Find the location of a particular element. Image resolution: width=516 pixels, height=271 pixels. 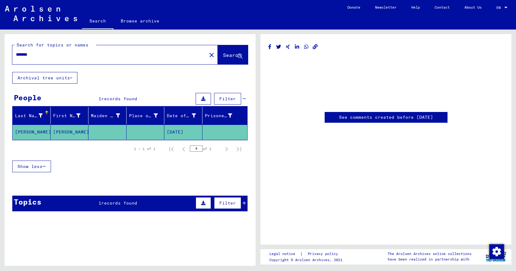

mat-header-cell: Date of Birth is located at coordinates (183, 116).